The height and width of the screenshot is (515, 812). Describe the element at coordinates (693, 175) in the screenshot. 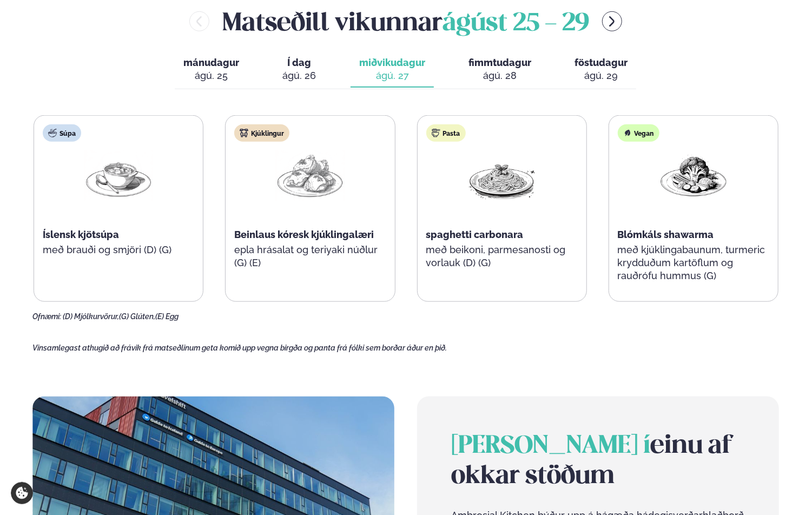

I see `img: Vegan.png` at that location.